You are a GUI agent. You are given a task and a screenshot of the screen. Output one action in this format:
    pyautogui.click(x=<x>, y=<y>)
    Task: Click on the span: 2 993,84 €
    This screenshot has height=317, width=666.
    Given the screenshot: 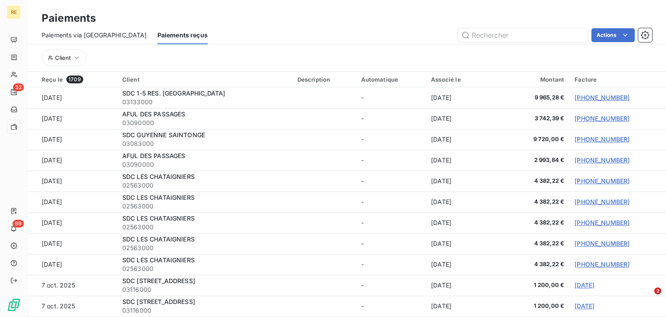 What is the action you would take?
    pyautogui.click(x=535, y=160)
    